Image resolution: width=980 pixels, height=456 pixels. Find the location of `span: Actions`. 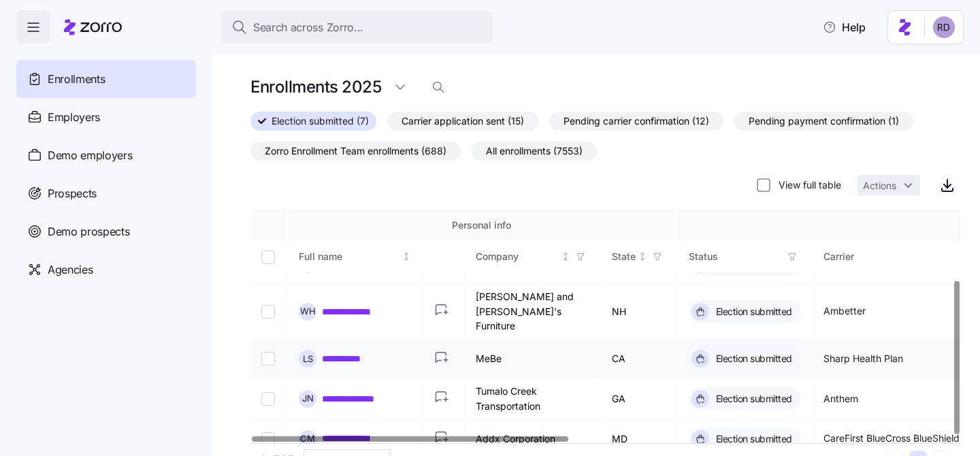

span: Actions is located at coordinates (879, 186).